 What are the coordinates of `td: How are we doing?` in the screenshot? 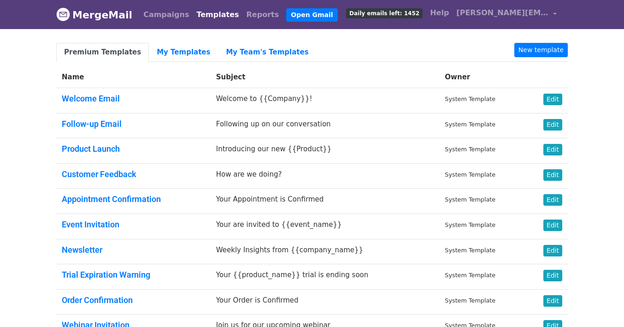 It's located at (325, 176).